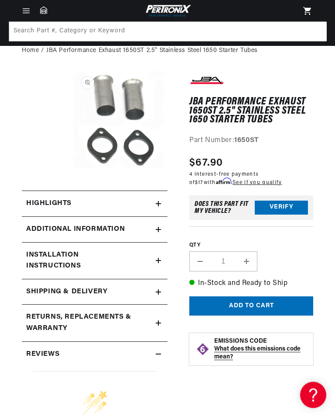 The height and width of the screenshot is (417, 335). Describe the element at coordinates (95, 230) in the screenshot. I see `summary: Additional Information` at that location.